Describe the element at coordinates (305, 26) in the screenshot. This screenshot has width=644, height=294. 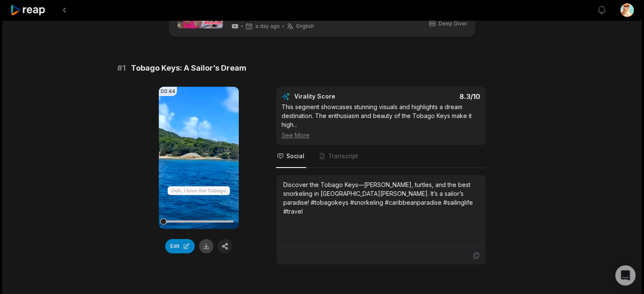
I see `span: English` at that location.